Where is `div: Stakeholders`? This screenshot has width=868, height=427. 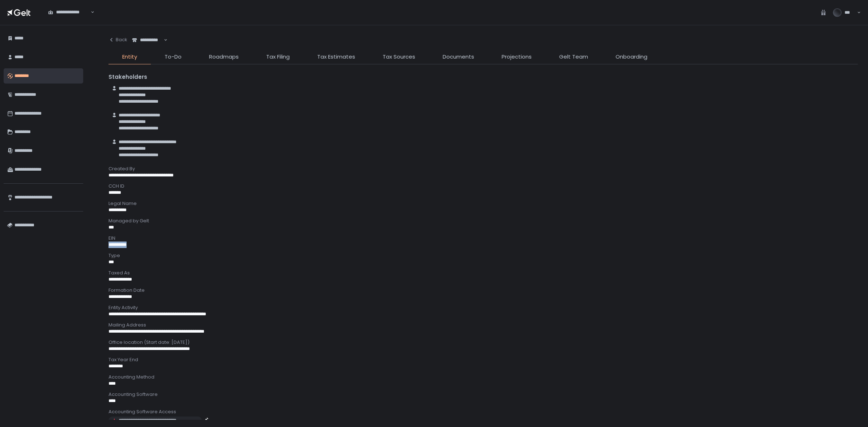
div: Stakeholders is located at coordinates (483, 77).